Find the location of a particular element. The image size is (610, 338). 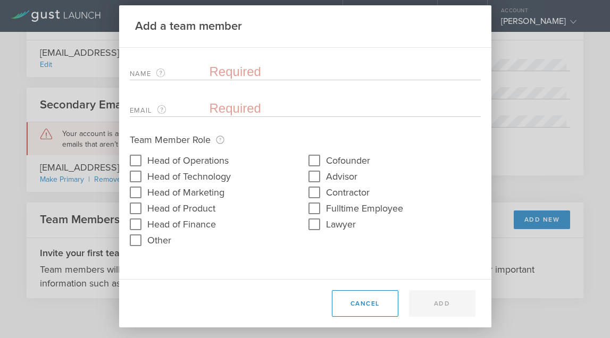

h2: Add a team member is located at coordinates (188, 26).